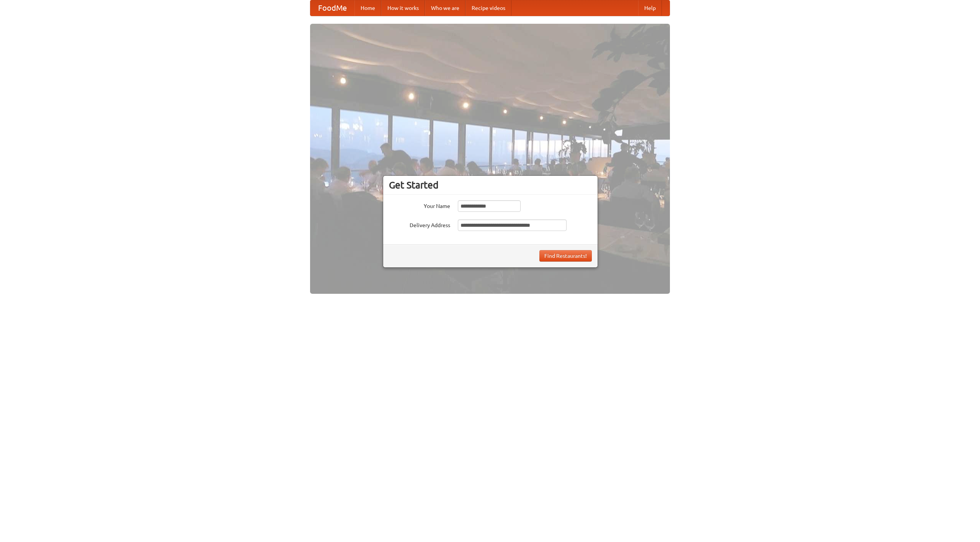 This screenshot has height=542, width=980. Describe the element at coordinates (651, 8) in the screenshot. I see `a: Help` at that location.